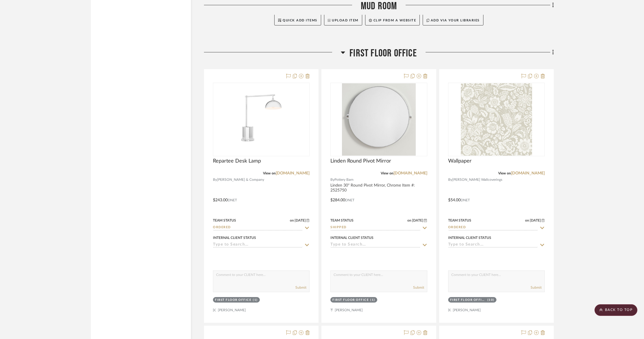 The width and height of the screenshot is (644, 339). I want to click on img: Repartee Desk Lamp, so click(261, 120).